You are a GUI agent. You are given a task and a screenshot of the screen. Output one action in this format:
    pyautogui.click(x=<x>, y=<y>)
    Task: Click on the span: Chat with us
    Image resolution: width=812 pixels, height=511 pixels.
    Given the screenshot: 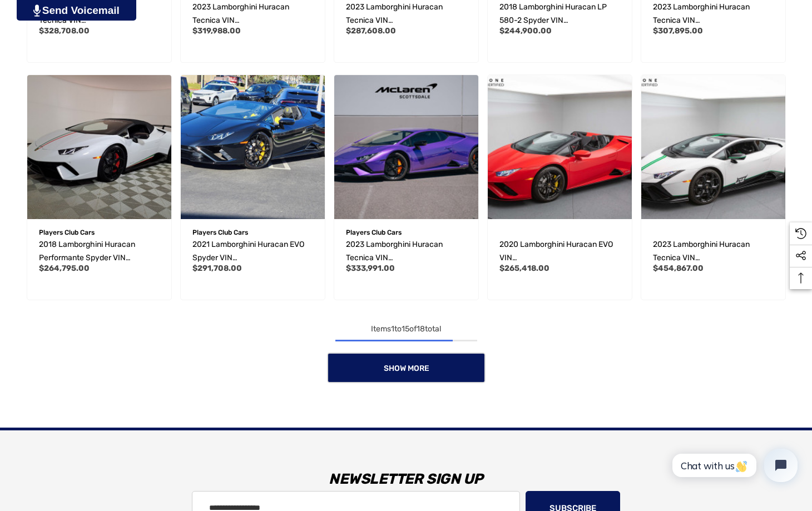 What is the action you would take?
    pyautogui.click(x=54, y=26)
    